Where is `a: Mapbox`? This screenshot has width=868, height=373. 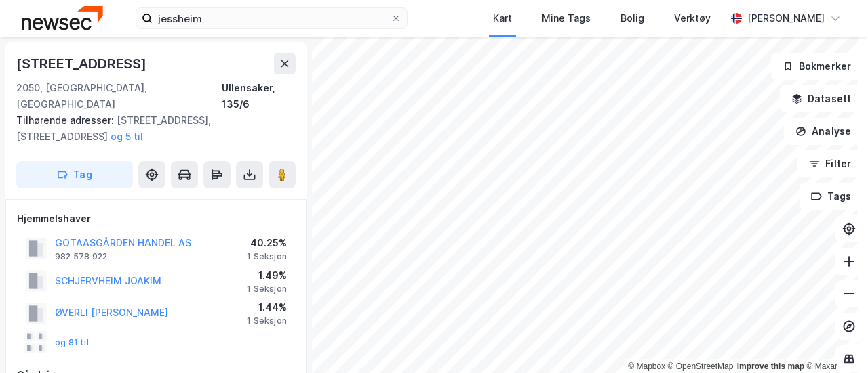 a: Mapbox is located at coordinates (646, 366).